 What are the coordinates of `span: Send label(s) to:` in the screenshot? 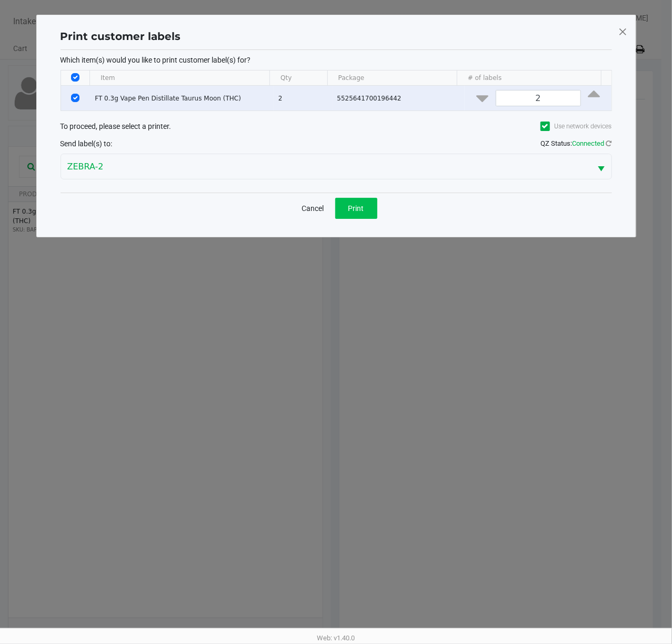 It's located at (86, 143).